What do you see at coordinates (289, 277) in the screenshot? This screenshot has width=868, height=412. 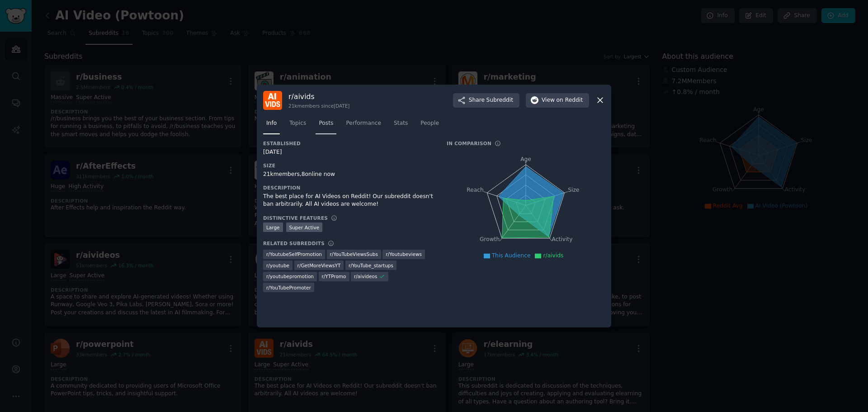 I see `span: r/ youtubepromotion` at bounding box center [289, 277].